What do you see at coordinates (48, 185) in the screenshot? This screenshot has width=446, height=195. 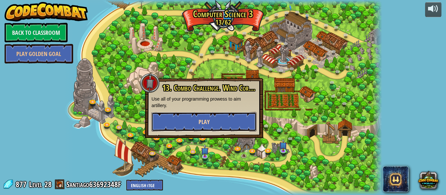 I see `span: 28` at bounding box center [48, 185].